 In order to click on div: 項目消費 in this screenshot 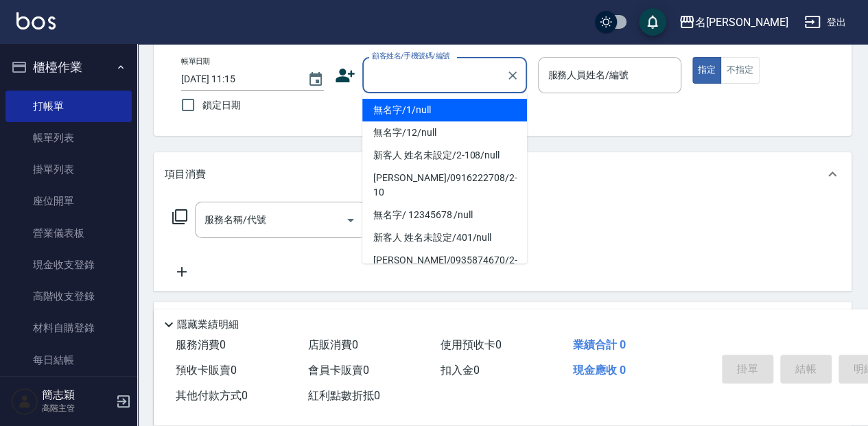, I will do `click(502, 175)`.